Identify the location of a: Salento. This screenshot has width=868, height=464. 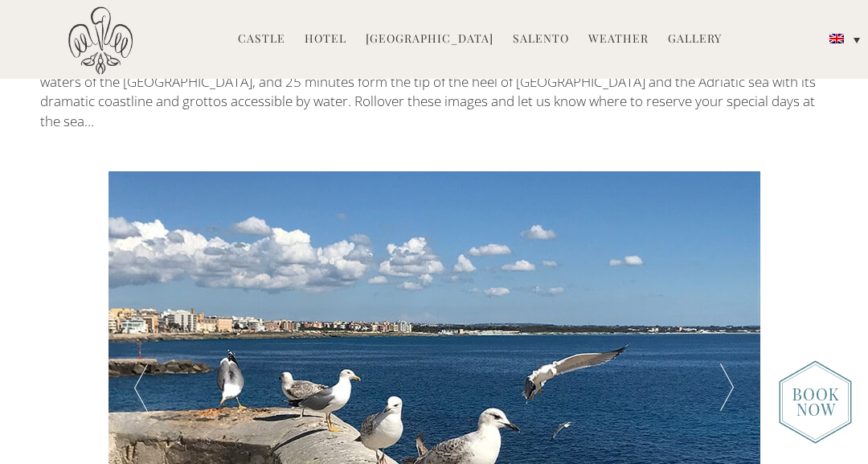
(540, 39).